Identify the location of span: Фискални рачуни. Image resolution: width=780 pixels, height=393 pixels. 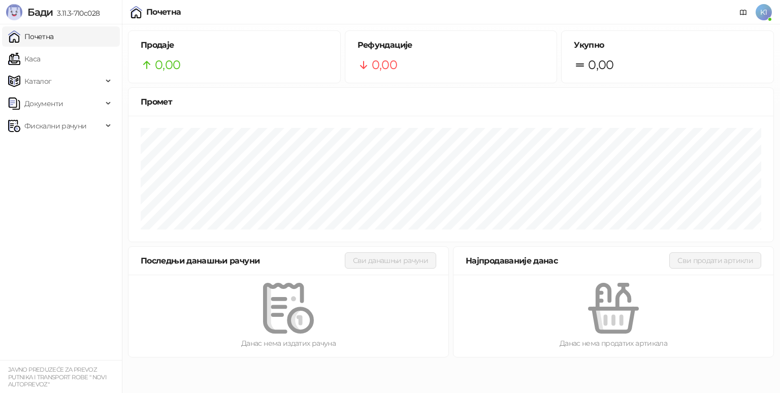
(55, 126).